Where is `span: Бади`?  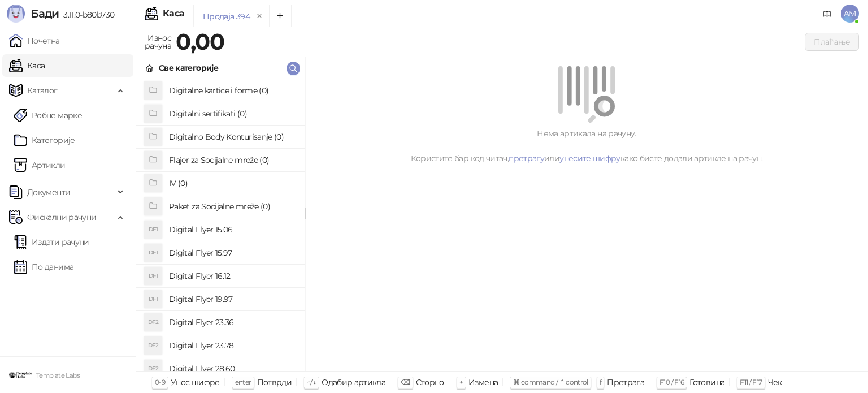
span: Бади is located at coordinates (44, 13).